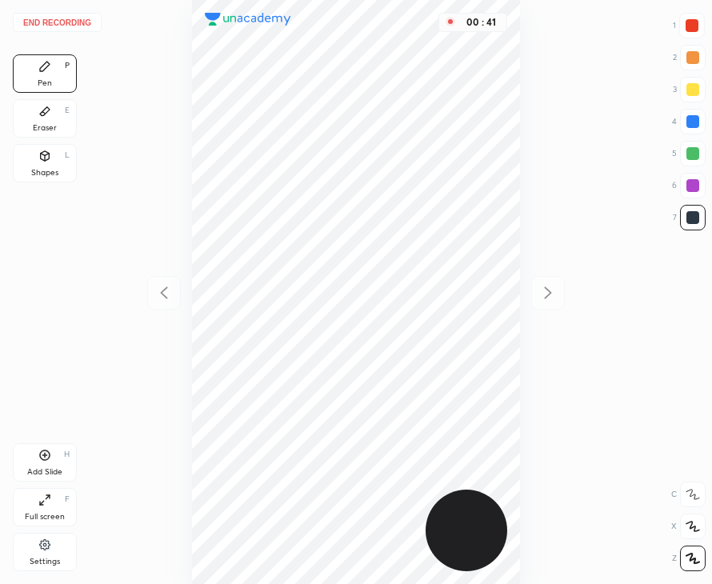  Describe the element at coordinates (67, 110) in the screenshot. I see `div: E` at that location.